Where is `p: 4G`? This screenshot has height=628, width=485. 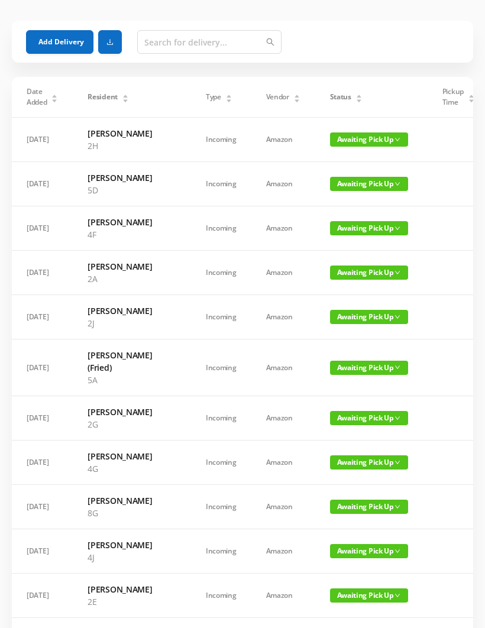 p: 4G is located at coordinates (132, 468).